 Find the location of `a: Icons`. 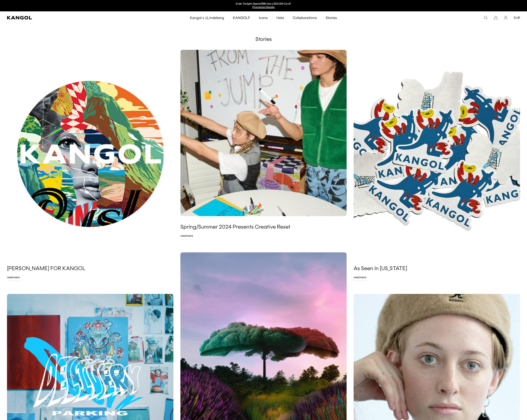

a: Icons is located at coordinates (263, 18).